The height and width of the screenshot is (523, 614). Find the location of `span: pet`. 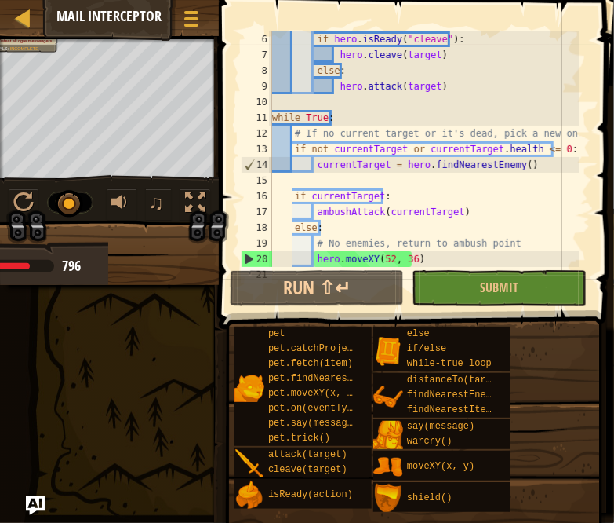

span: pet is located at coordinates (277, 333).